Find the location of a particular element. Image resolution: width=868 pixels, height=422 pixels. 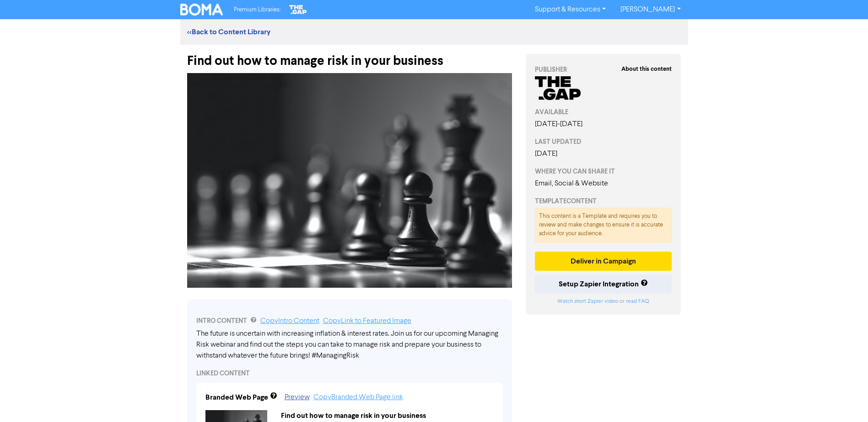

div: Branded Web Page is located at coordinates (237, 398).